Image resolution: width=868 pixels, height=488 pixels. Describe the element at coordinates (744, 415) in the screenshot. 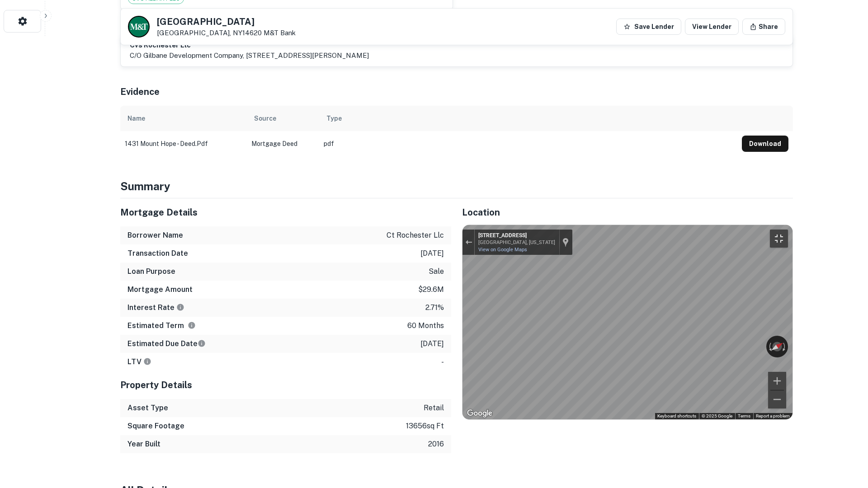

I see `a: Terms (opens in new tab)` at that location.